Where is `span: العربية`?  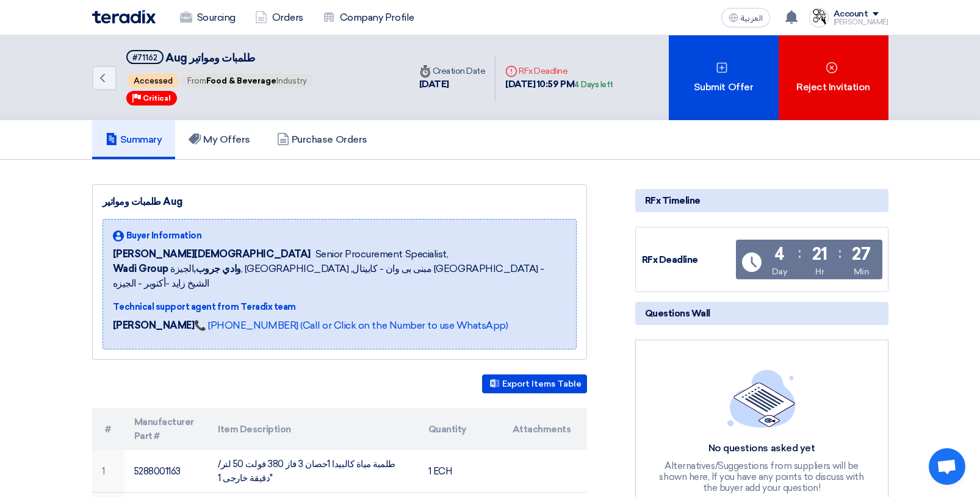
span: العربية is located at coordinates (752, 18).